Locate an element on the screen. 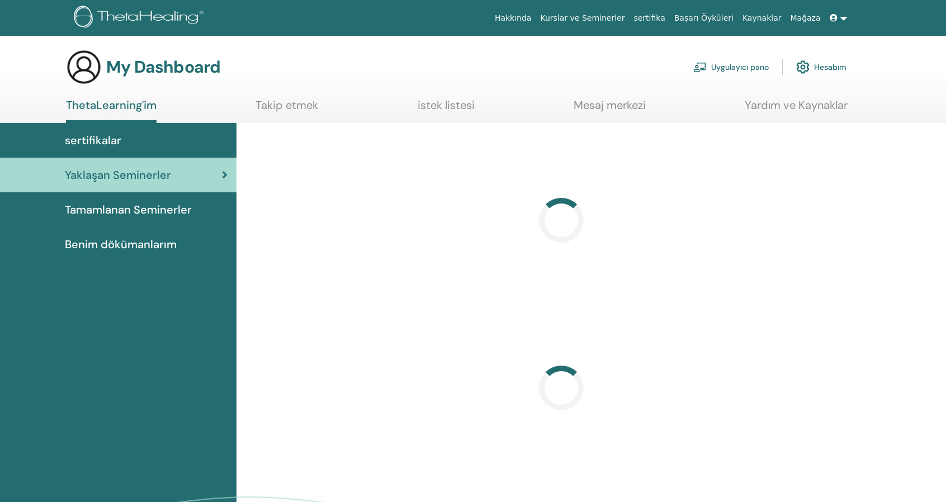  a: Takip etmek is located at coordinates (287, 109).